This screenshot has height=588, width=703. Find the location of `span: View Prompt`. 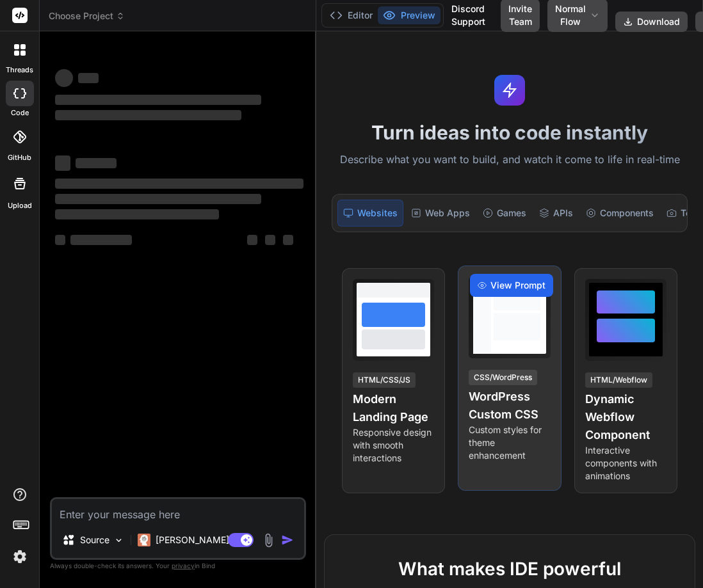

span: View Prompt is located at coordinates (518, 286).